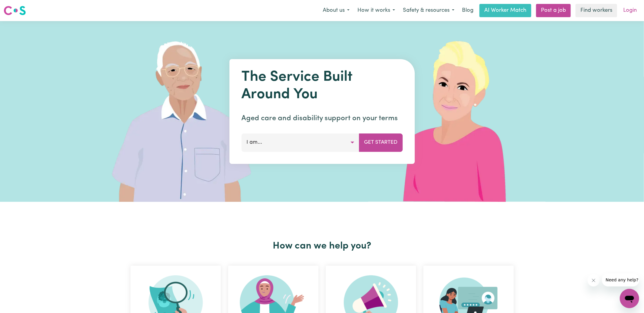 The image size is (644, 313). What do you see at coordinates (596, 11) in the screenshot?
I see `a: Find workers` at bounding box center [596, 11].